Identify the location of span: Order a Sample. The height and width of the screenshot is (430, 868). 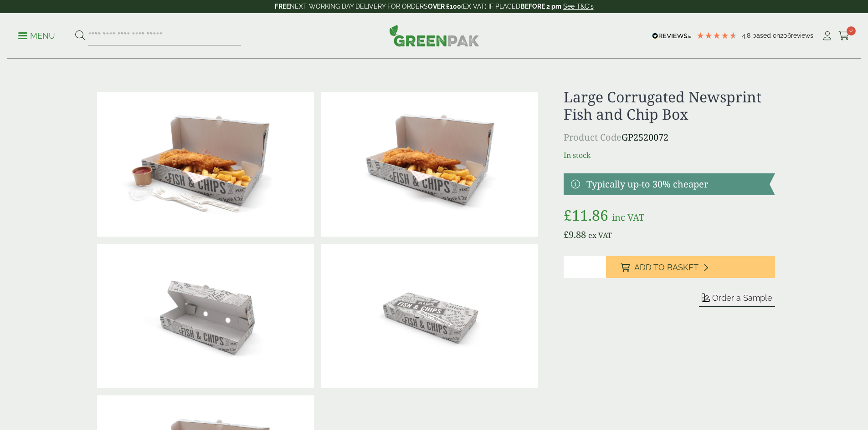
(742, 298).